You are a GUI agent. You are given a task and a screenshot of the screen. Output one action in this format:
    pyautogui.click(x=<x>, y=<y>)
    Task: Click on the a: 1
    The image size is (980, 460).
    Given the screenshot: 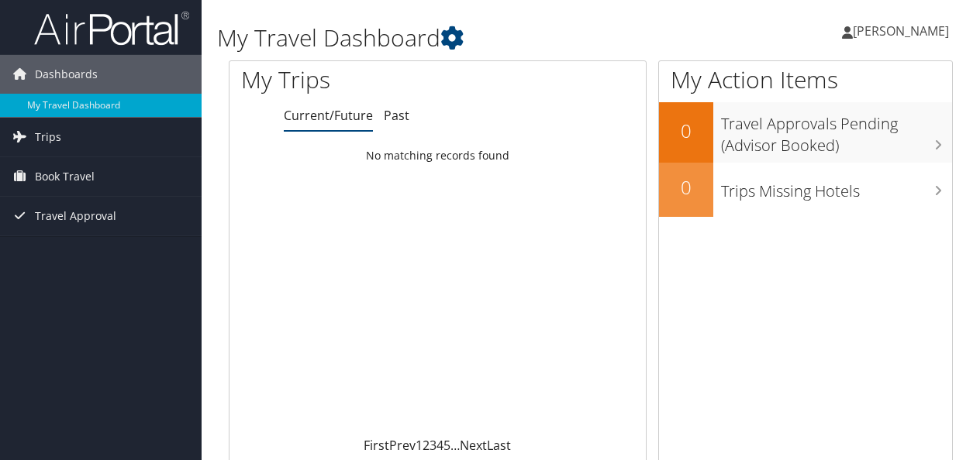 What is the action you would take?
    pyautogui.click(x=418, y=445)
    